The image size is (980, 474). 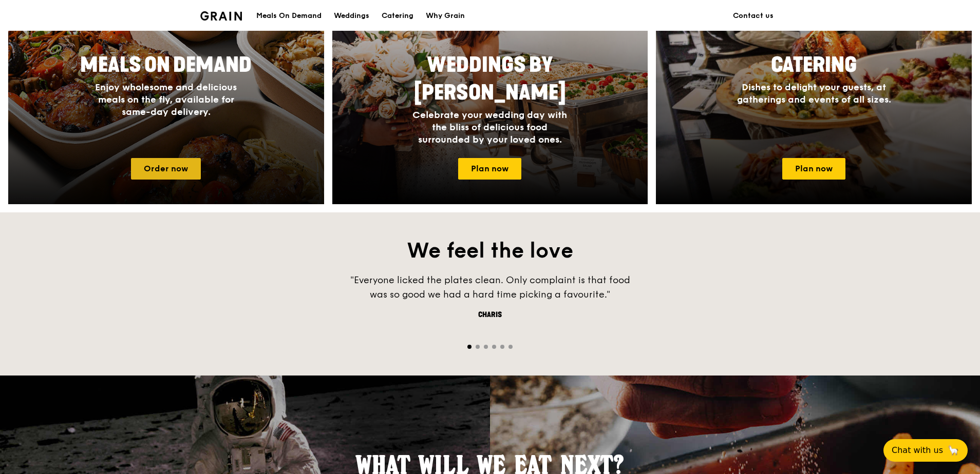 What do you see at coordinates (470, 347) in the screenshot?
I see `span: Go to slide 1` at bounding box center [470, 347].